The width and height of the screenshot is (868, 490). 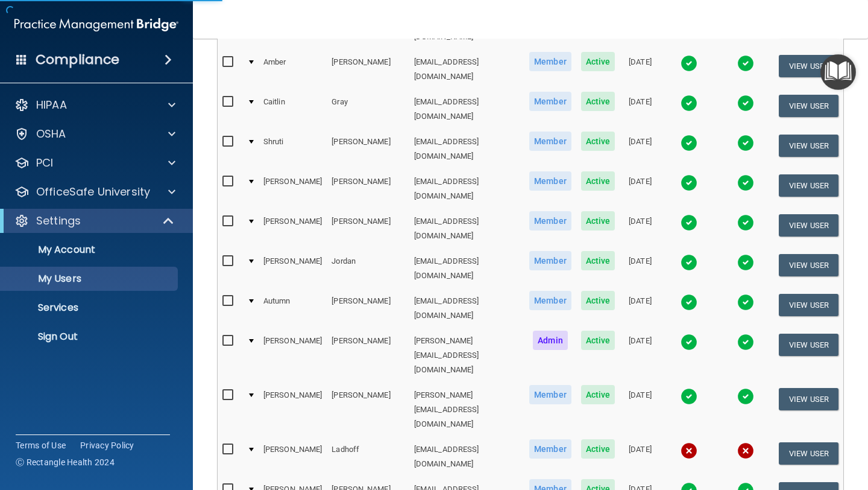 What do you see at coordinates (293, 69) in the screenshot?
I see `td: Amber` at bounding box center [293, 69].